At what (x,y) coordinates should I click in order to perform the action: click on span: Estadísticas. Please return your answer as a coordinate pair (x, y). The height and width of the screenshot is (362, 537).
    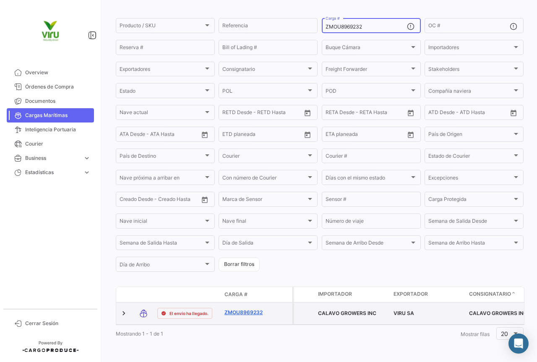
    Looking at the image, I should click on (52, 172).